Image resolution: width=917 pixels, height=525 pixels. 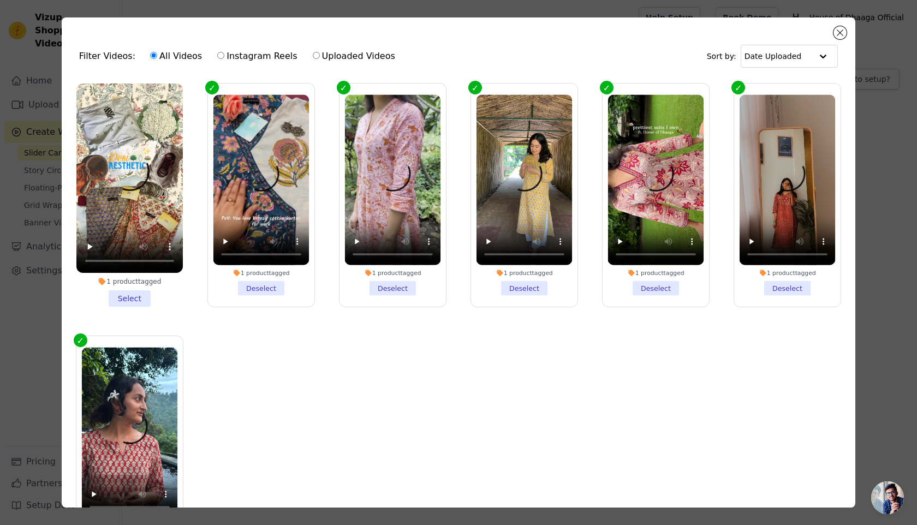 I want to click on div: Filter Videos:, so click(x=240, y=56).